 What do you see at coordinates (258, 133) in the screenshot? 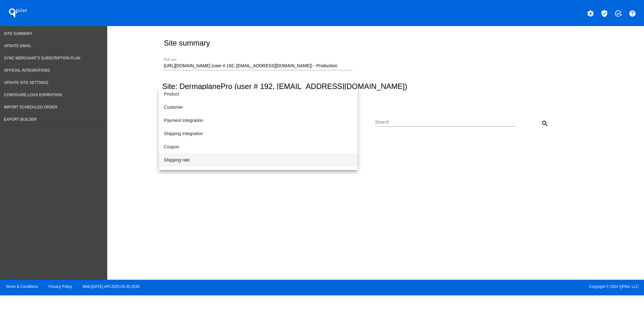
I see `span: Shipping Integration` at bounding box center [258, 133].